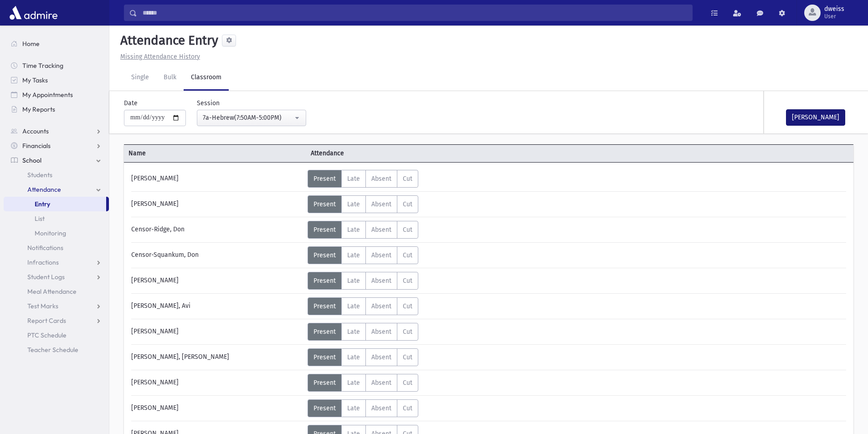 Image resolution: width=868 pixels, height=434 pixels. Describe the element at coordinates (45, 248) in the screenshot. I see `span: Notifications` at that location.